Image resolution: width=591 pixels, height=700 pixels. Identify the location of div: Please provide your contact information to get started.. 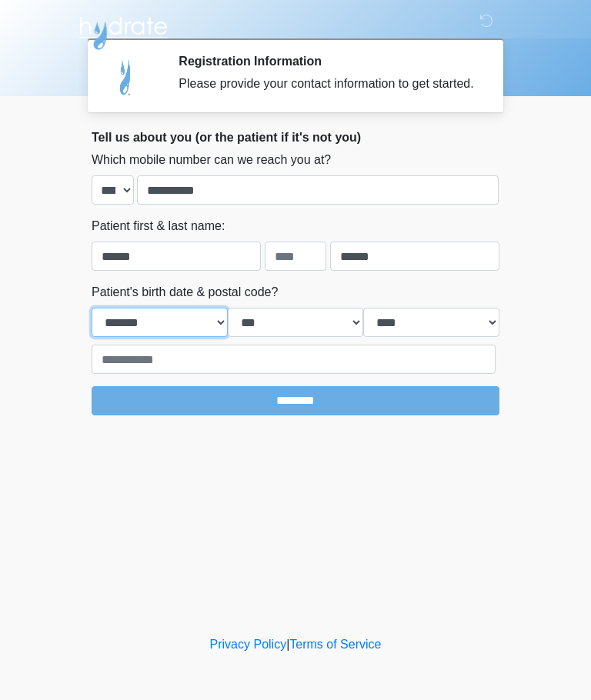
(327, 84).